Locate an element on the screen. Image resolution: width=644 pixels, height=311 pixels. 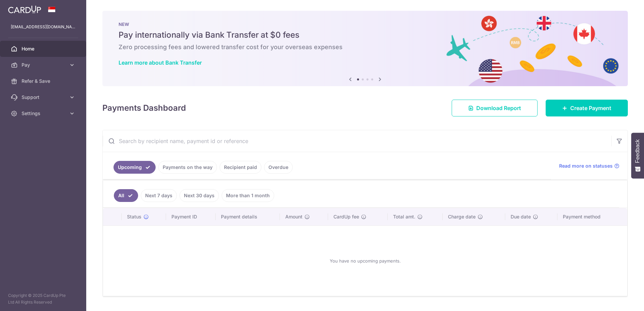
img: CardUp is located at coordinates (24, 10).